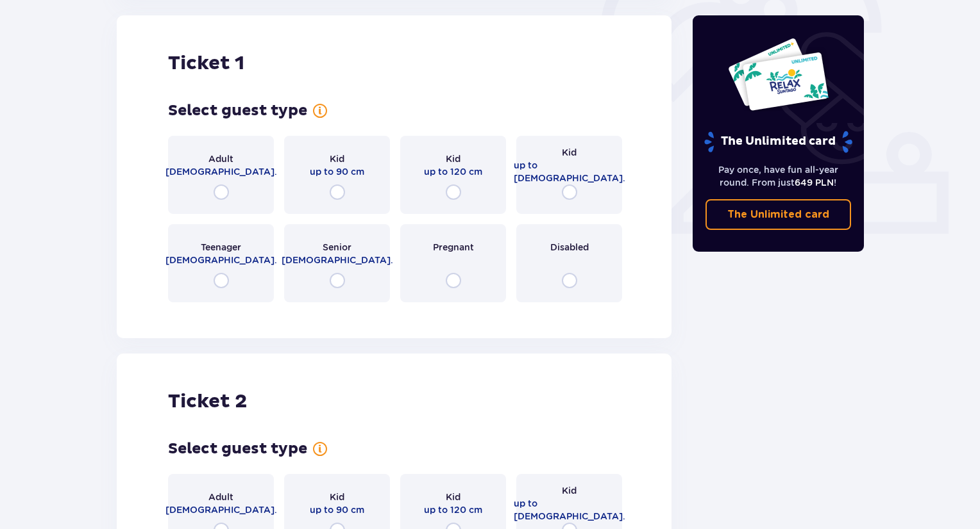 The height and width of the screenshot is (529, 980). I want to click on p: Pay once, have fun all-year round. From just !, so click(778, 176).